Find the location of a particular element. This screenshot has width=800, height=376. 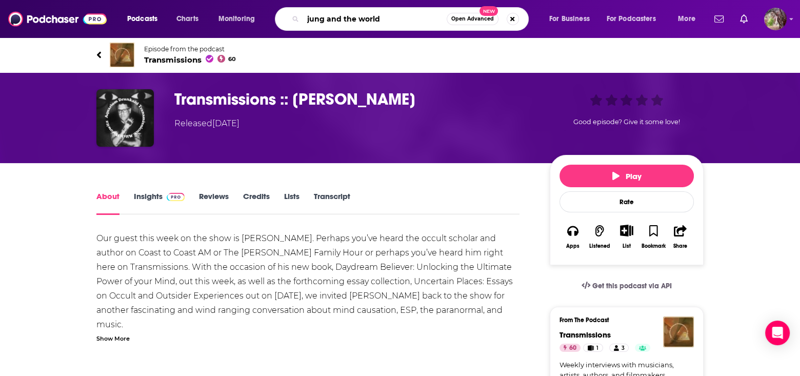

img: User Profile is located at coordinates (775, 19).